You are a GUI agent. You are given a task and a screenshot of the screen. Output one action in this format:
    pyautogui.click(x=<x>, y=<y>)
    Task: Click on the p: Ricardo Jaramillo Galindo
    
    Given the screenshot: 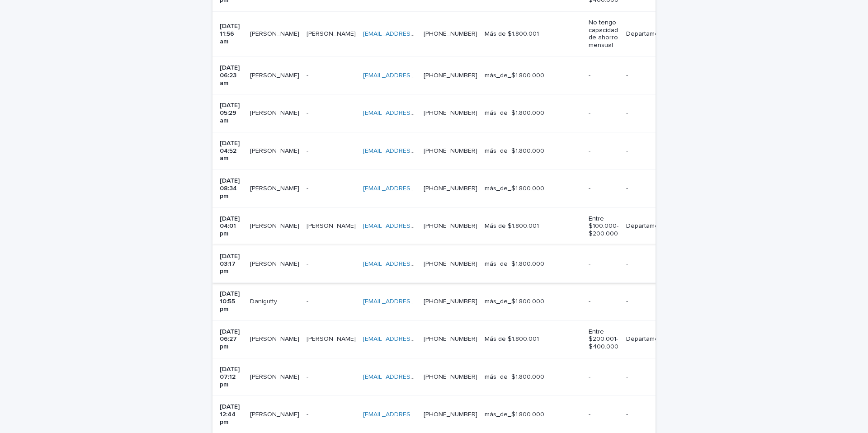 What is the action you would take?
    pyautogui.click(x=275, y=376)
    